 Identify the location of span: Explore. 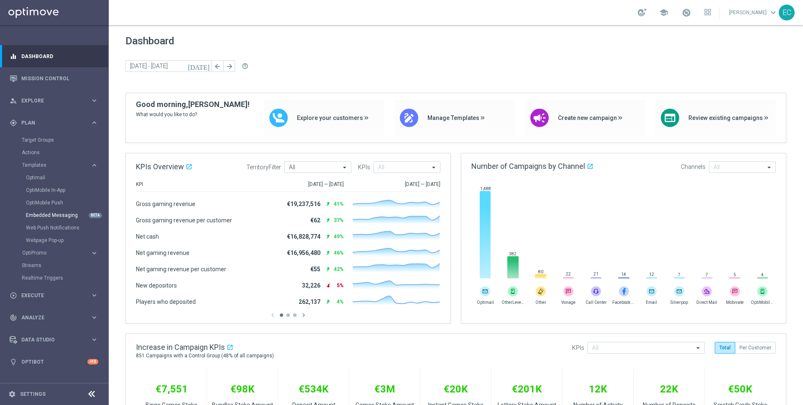
(56, 101).